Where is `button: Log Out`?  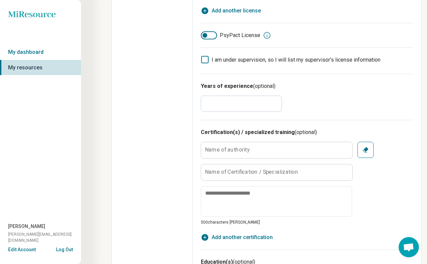 button: Log Out is located at coordinates (64, 249).